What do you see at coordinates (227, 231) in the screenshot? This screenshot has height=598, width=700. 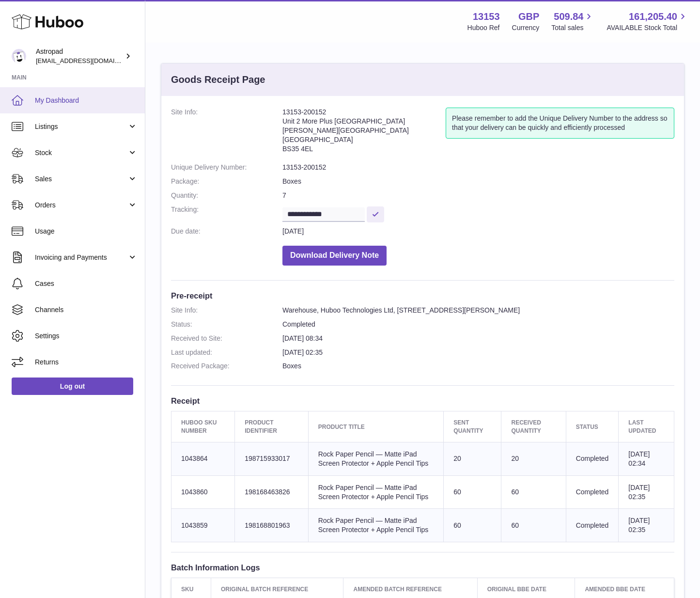 I see `dt: Due date:` at bounding box center [227, 231].